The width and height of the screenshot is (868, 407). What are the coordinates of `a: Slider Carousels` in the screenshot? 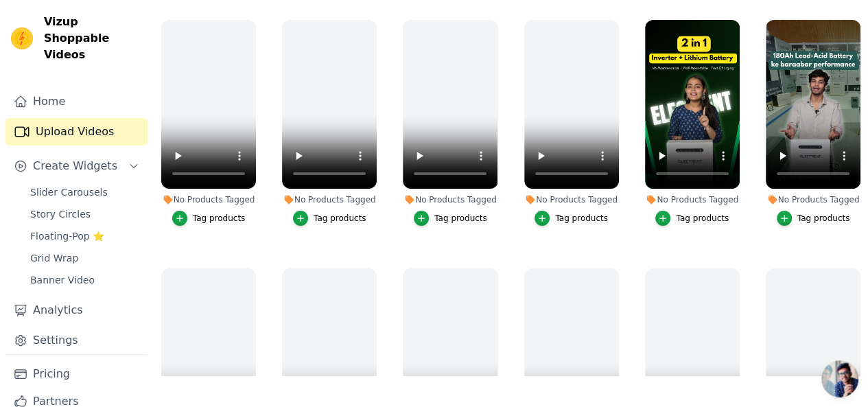 It's located at (84, 192).